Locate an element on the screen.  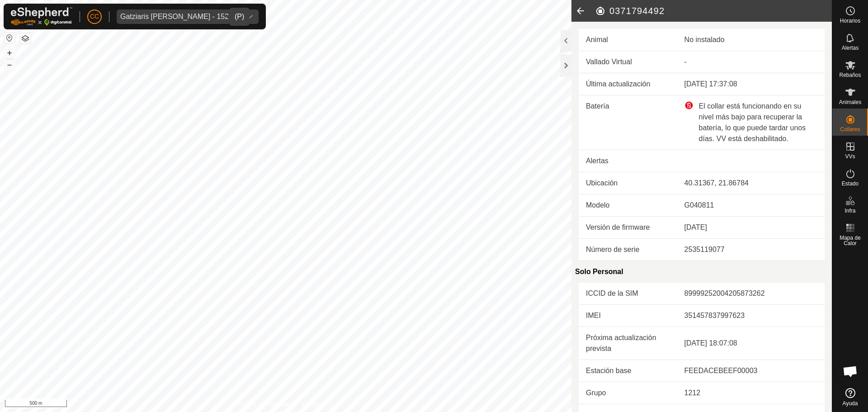
span: Estado is located at coordinates (849, 184).